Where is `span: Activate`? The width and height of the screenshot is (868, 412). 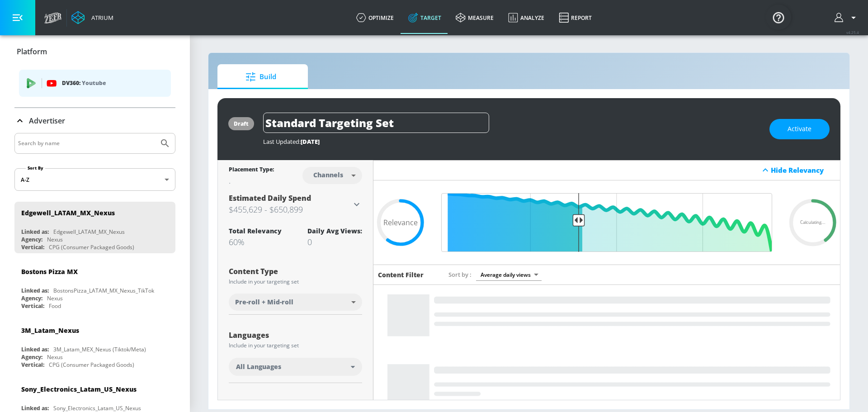 span: Activate is located at coordinates (799, 129).